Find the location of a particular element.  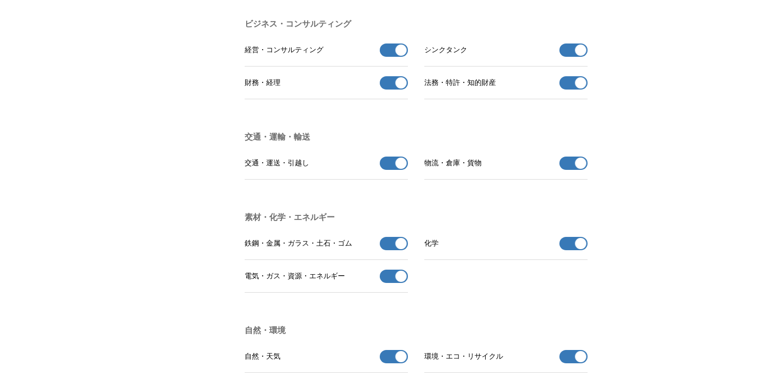

span: 交通・運送・引越し is located at coordinates (277, 163).